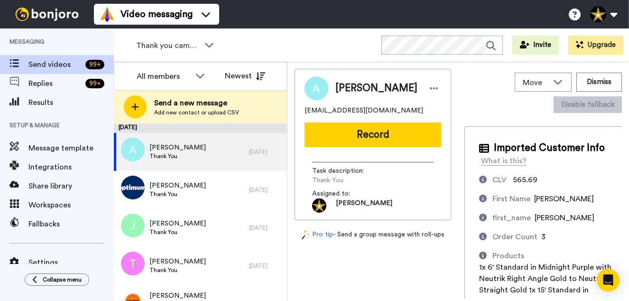 The height and width of the screenshot is (301, 629). Describe the element at coordinates (133, 263) in the screenshot. I see `img: t.png` at that location.